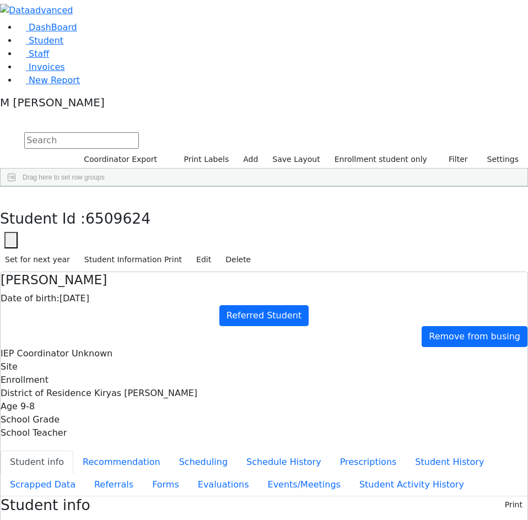 The height and width of the screenshot is (520, 528). What do you see at coordinates (30, 299) in the screenshot?
I see `label: Date of birth:` at bounding box center [30, 299].